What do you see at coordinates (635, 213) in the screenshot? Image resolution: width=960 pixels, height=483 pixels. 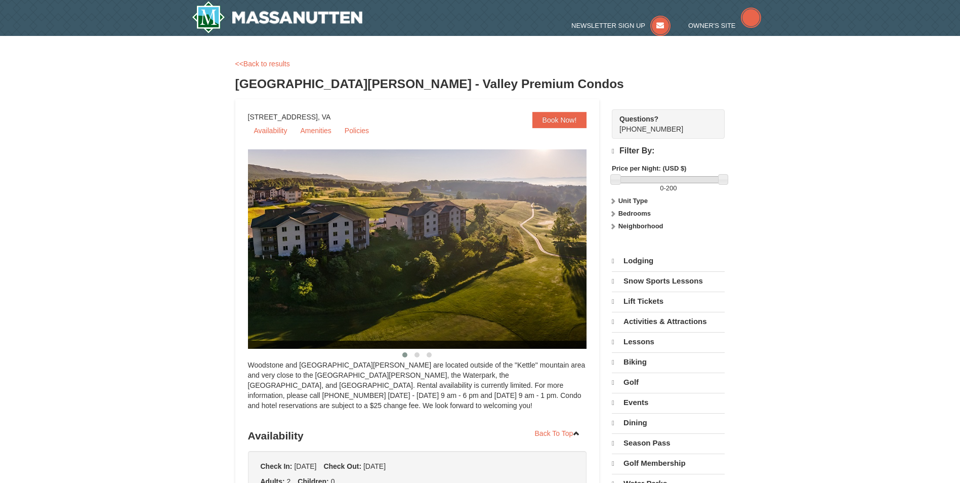 I see `strong: Bedrooms` at bounding box center [635, 213].